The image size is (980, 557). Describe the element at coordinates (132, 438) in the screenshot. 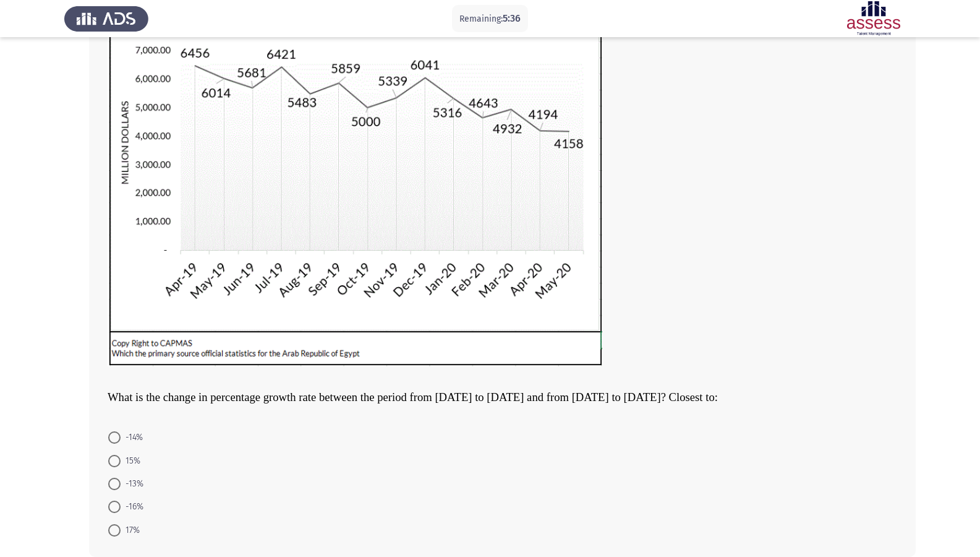

I see `span: -14%` at that location.